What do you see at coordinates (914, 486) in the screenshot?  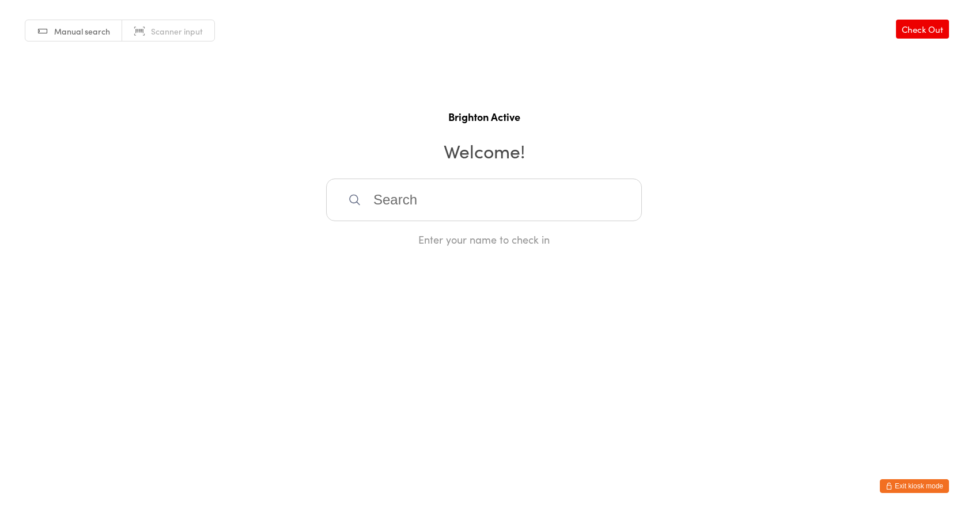 I see `button: Exit kiosk mode` at bounding box center [914, 486].